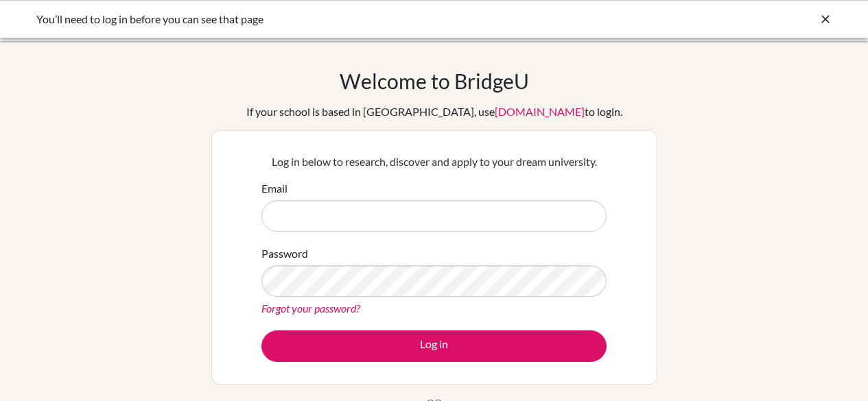  What do you see at coordinates (275, 189) in the screenshot?
I see `label: Email` at bounding box center [275, 189].